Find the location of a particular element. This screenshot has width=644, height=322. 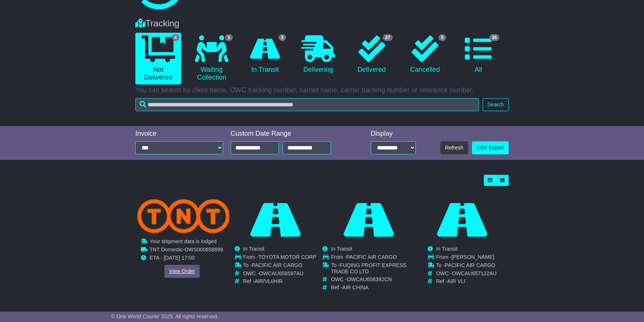

a: CSV Export is located at coordinates (490, 147).